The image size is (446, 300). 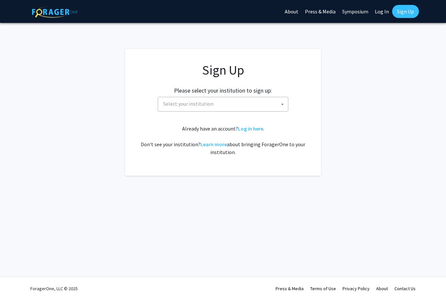 I want to click on h2: Please select your institution to sign up:, so click(x=223, y=91).